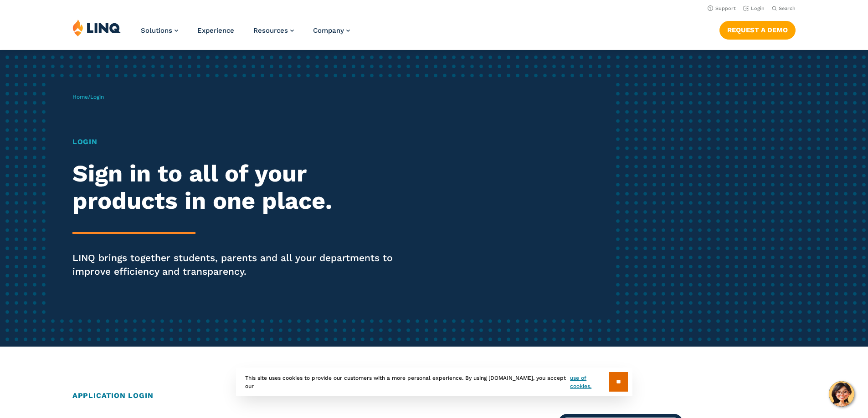 The width and height of the screenshot is (868, 418). What do you see at coordinates (159, 30) in the screenshot?
I see `a: Solutions` at bounding box center [159, 30].